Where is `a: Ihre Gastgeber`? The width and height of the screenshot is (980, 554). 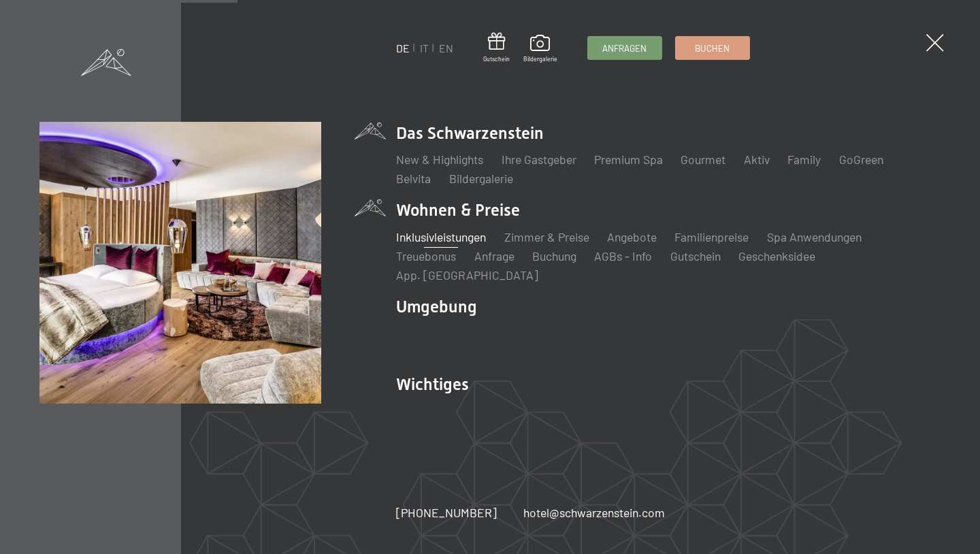
a: Ihre Gastgeber is located at coordinates (539, 159).